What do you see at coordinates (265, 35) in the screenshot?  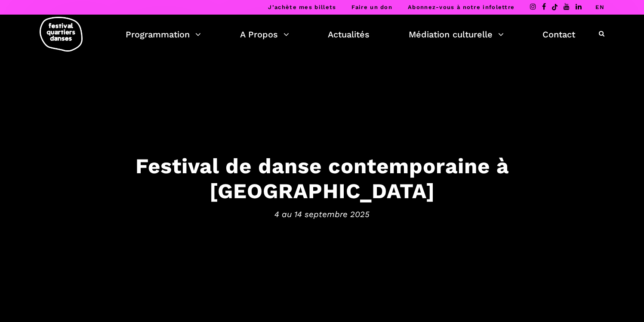 I see `a: A Propos` at bounding box center [265, 35].